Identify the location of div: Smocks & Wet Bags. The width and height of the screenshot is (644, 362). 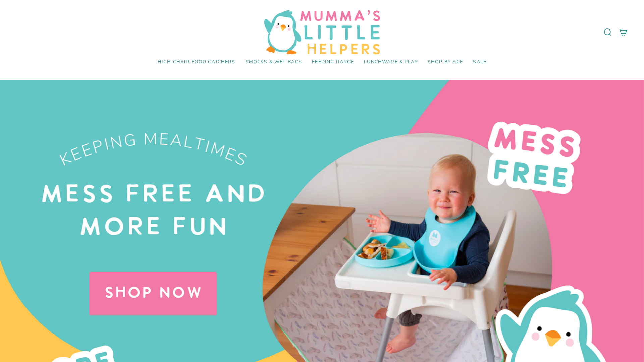
(274, 62).